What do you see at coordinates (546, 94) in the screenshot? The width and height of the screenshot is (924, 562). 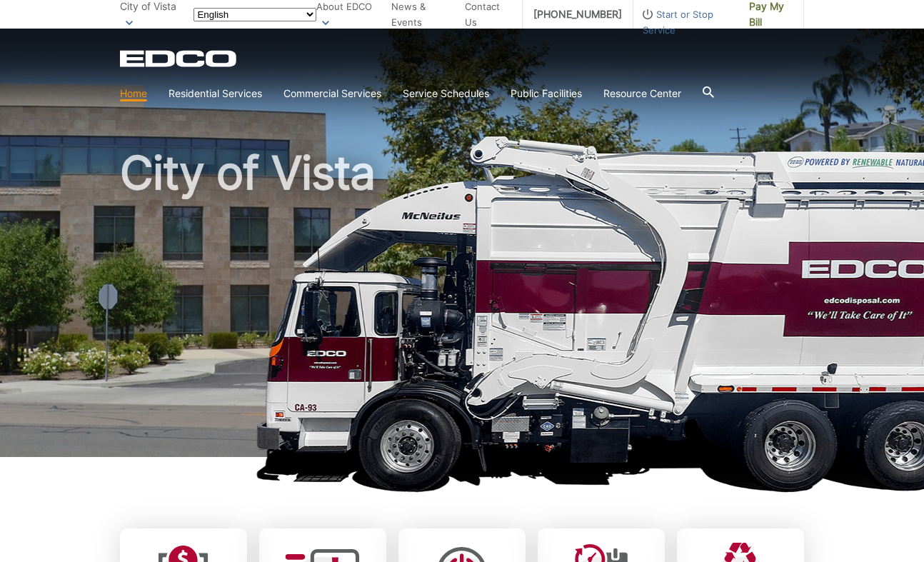 I see `a: Public Facilities` at bounding box center [546, 94].